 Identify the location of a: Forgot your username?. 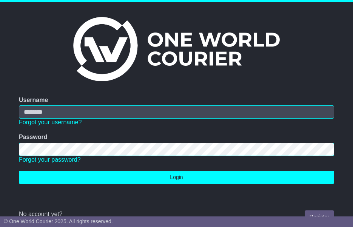
(50, 122).